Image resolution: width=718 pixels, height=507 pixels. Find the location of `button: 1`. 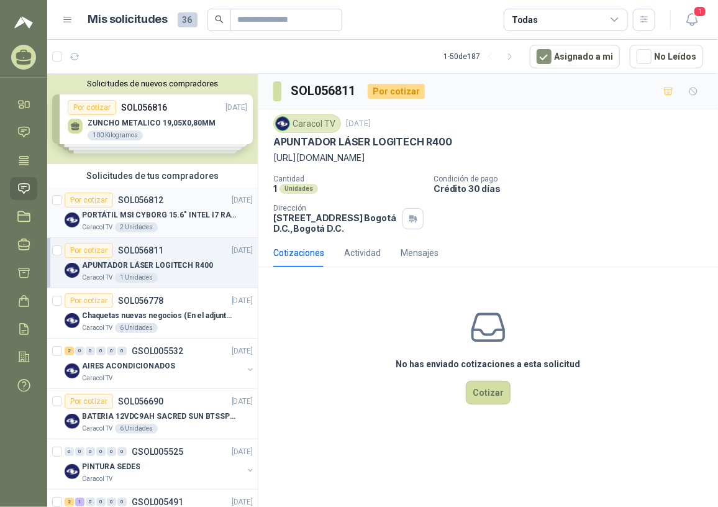

button: 1 is located at coordinates (692, 20).